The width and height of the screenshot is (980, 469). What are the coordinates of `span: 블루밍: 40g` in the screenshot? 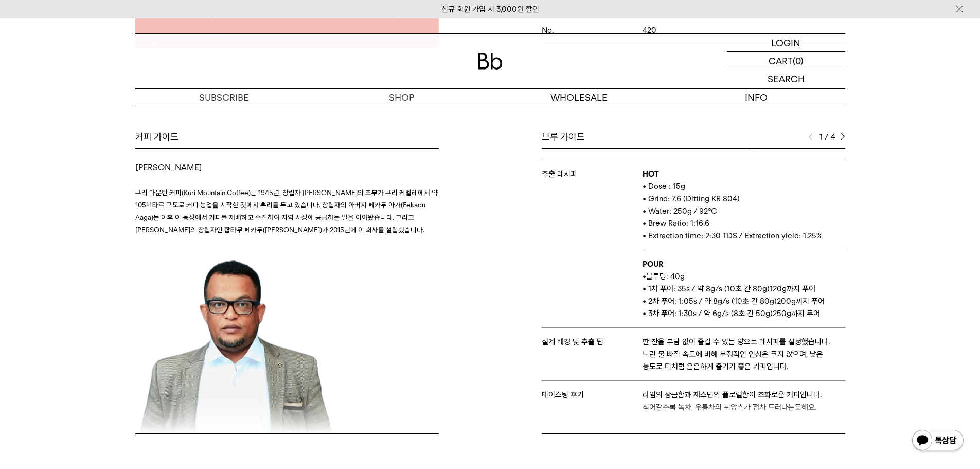 It's located at (665, 276).